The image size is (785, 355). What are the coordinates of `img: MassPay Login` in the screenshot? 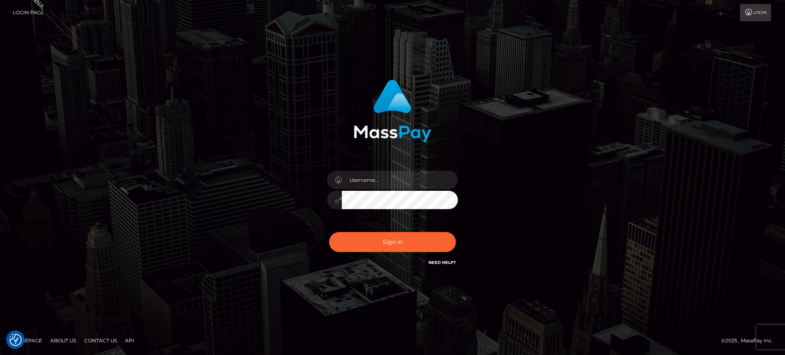 It's located at (392, 111).